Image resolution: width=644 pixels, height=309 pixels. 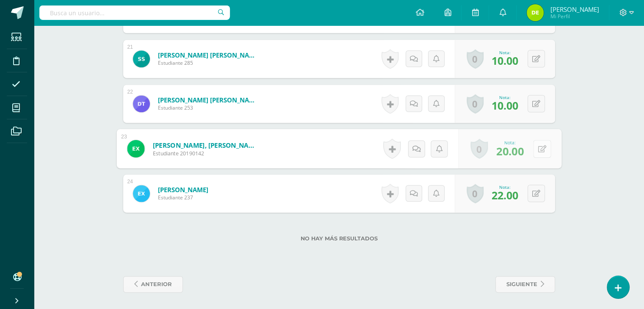 I want to click on span: Estudiante 285, so click(x=209, y=63).